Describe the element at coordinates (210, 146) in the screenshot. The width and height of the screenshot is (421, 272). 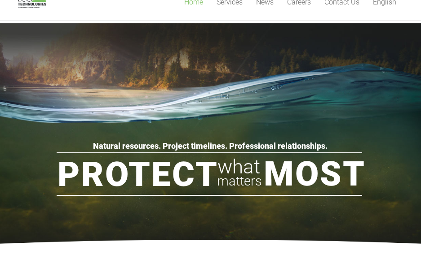
I see `rs-layer: Natural resources. Project timelines. Professional relationships.` at that location.